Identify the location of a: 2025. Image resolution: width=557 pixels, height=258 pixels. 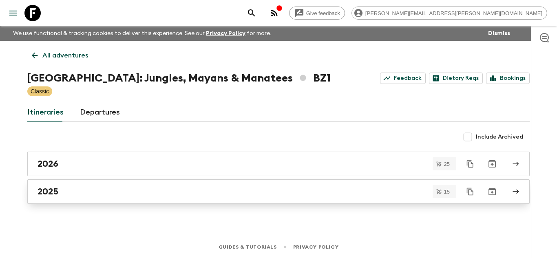
(279, 192).